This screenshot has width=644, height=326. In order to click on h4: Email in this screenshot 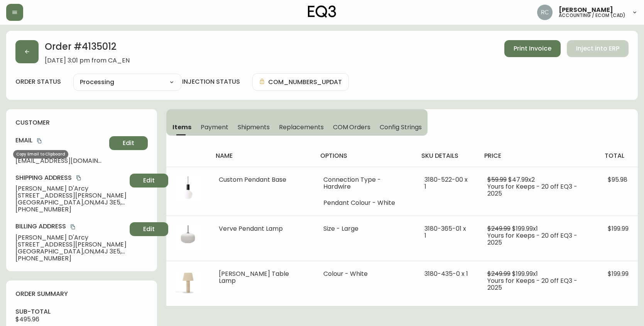, I will do `click(61, 140)`.